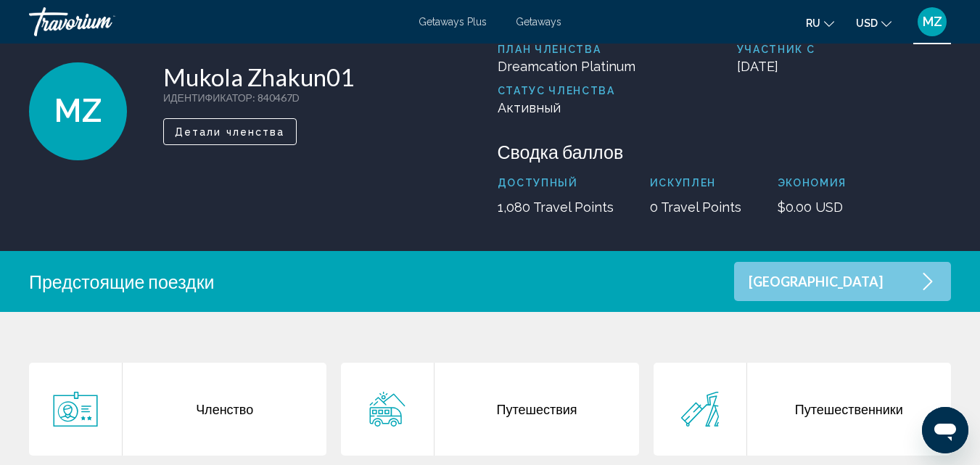 The height and width of the screenshot is (465, 980). I want to click on a: Путешественники, so click(802, 409).